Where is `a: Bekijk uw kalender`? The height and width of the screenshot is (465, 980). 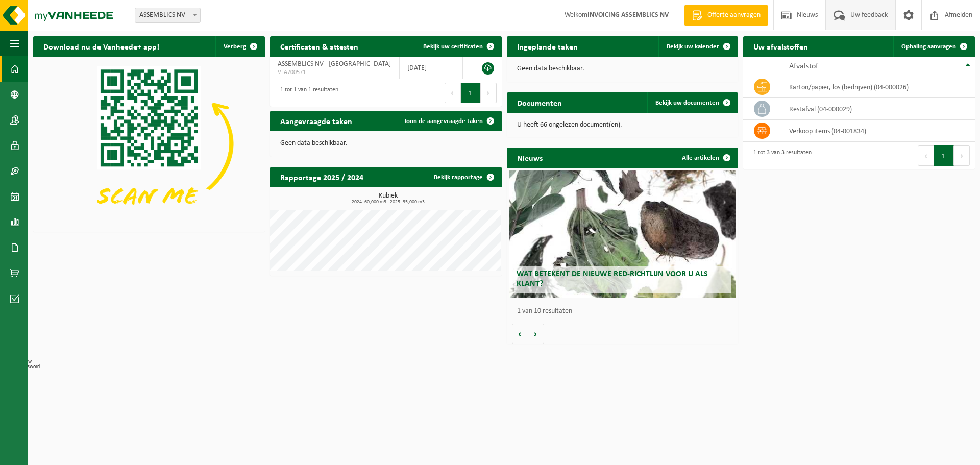
a: Bekijk uw kalender is located at coordinates (698, 46).